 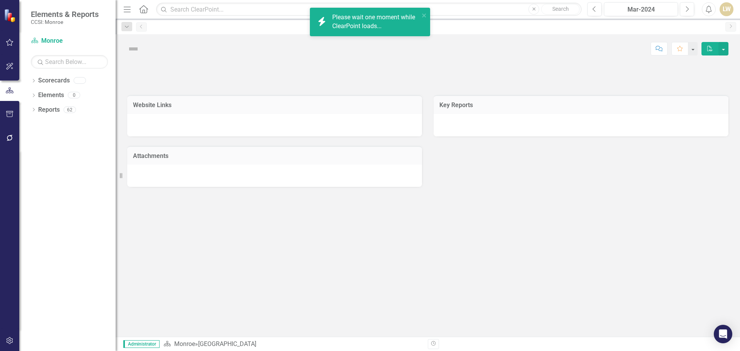 I want to click on button: Mar-2024, so click(x=641, y=9).